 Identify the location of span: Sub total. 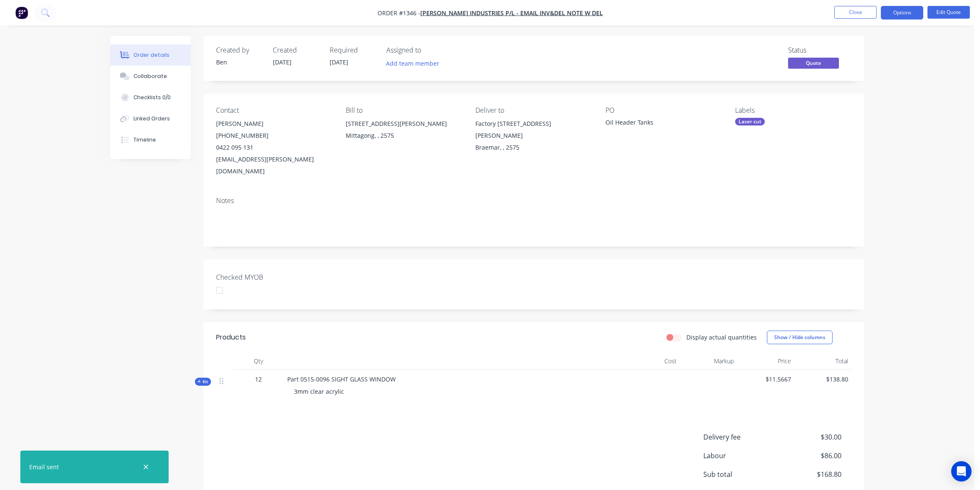
(741, 474).